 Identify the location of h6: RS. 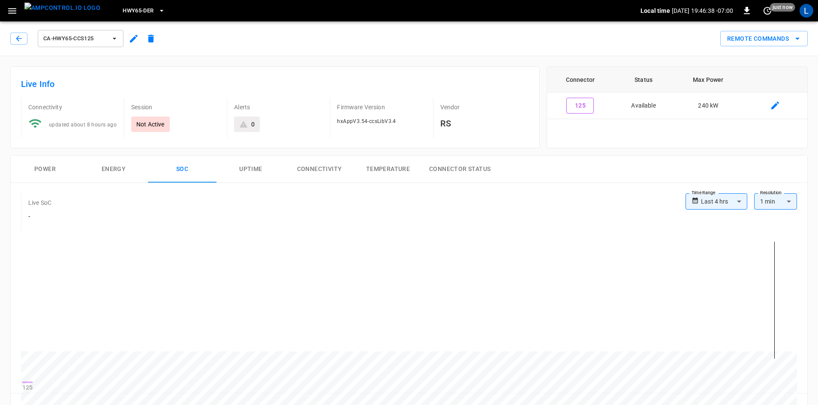
(485, 123).